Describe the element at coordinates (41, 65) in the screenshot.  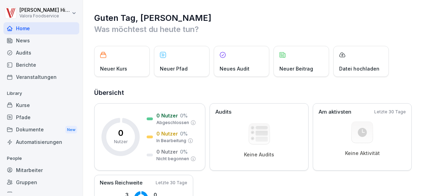
I see `a: Berichte` at that location.